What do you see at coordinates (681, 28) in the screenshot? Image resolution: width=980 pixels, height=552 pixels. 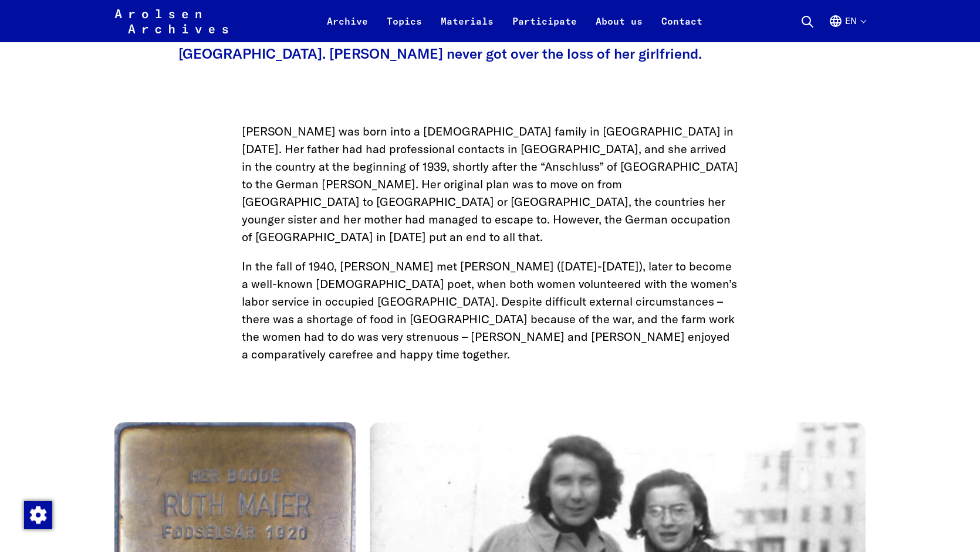 I see `a: Contact` at bounding box center [681, 28].